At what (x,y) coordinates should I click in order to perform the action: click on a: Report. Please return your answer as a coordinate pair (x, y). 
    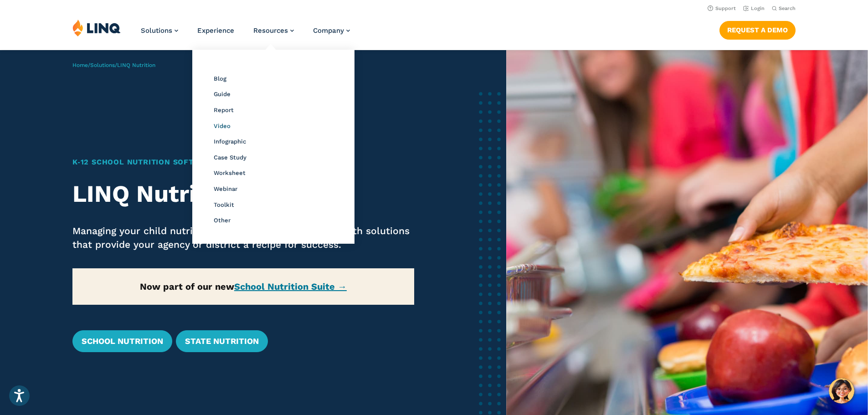
    Looking at the image, I should click on (224, 110).